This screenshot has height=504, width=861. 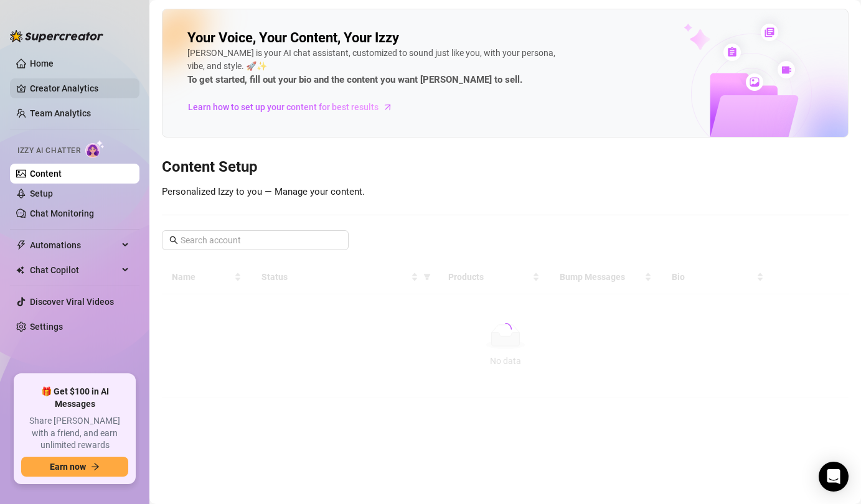 I want to click on a: Discover Viral Videos, so click(x=72, y=302).